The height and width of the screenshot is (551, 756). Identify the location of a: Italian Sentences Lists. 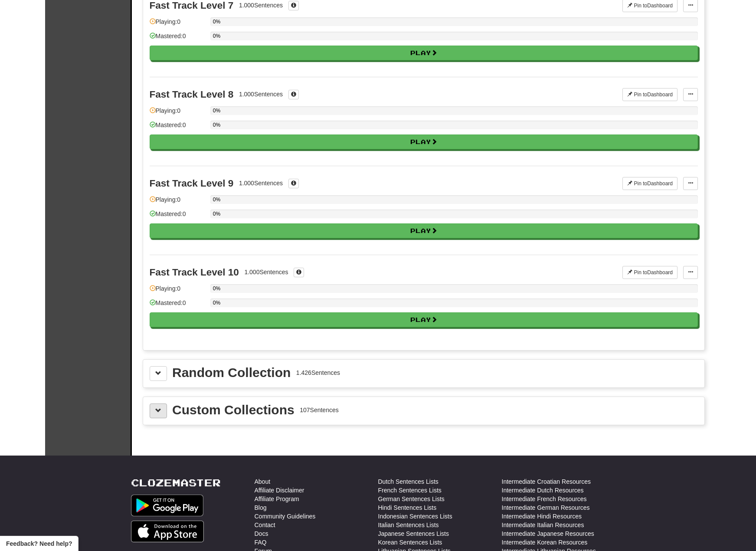
(409, 525).